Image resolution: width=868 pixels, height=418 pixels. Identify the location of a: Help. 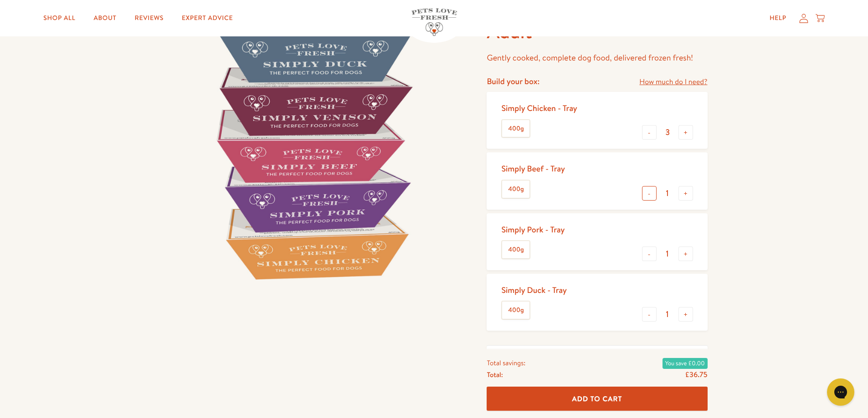
(777, 18).